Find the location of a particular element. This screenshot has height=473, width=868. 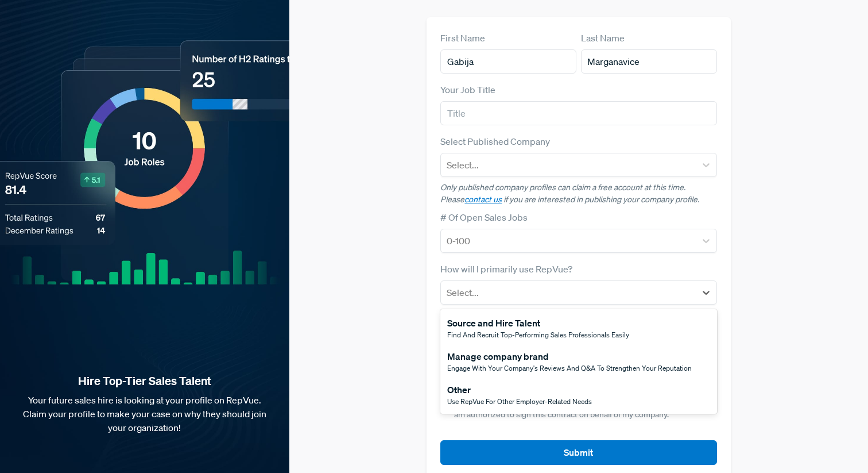

span: Find and recruit top-performing sales professionals easily is located at coordinates (538, 334).